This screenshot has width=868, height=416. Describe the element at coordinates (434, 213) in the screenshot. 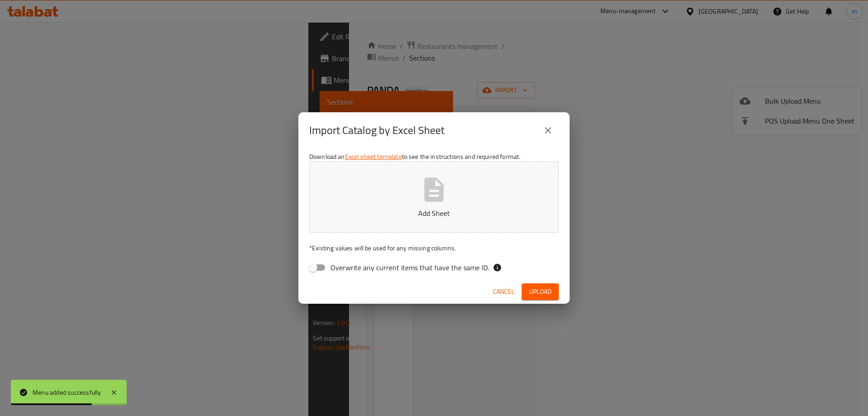

I see `p: Add Sheet` at that location.